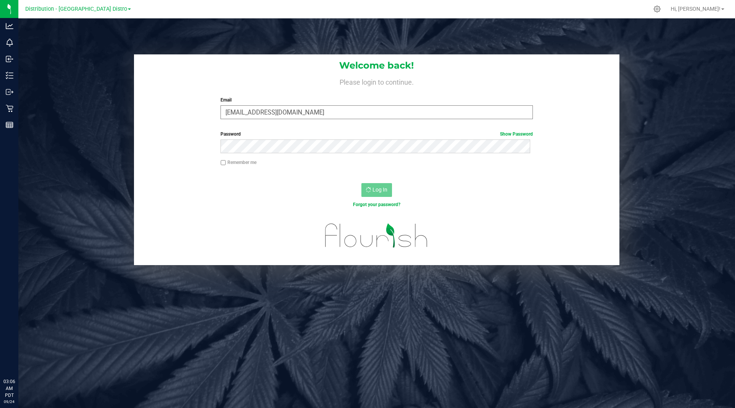 Image resolution: width=735 pixels, height=408 pixels. What do you see at coordinates (10, 125) in the screenshot?
I see `inline-svg: Reports` at bounding box center [10, 125].